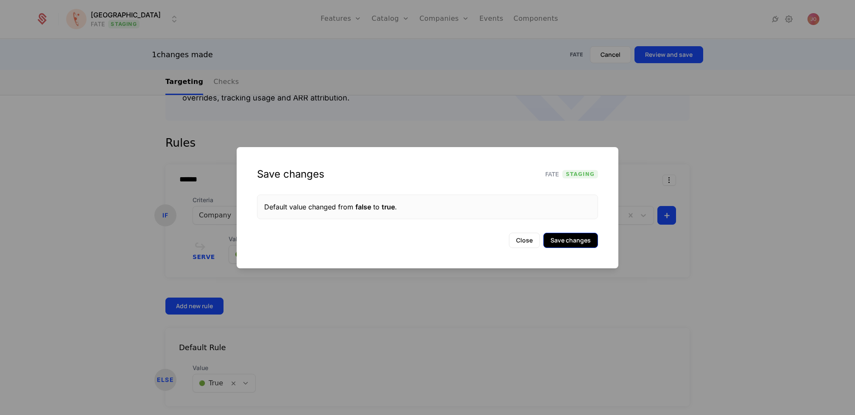  What do you see at coordinates (581, 174) in the screenshot?
I see `span: Staging` at bounding box center [581, 174].